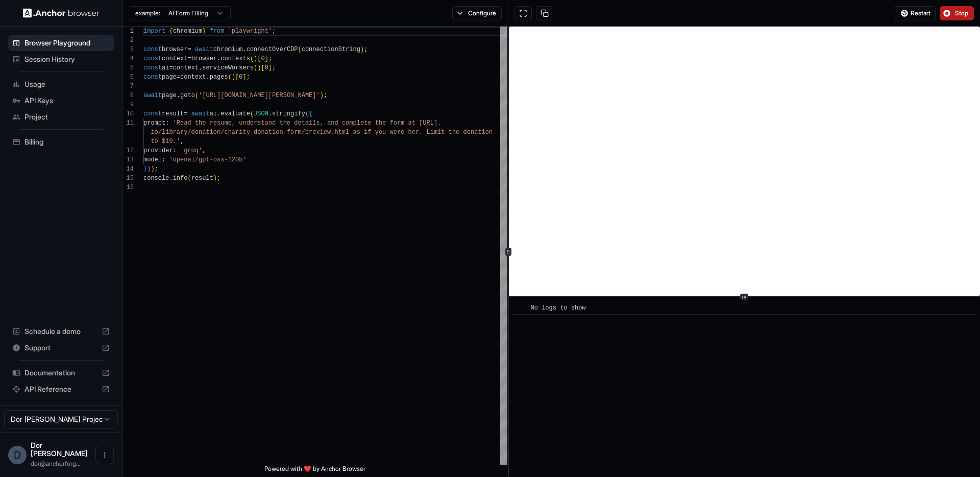 The width and height of the screenshot is (980, 477). I want to click on span: context, so click(193, 77).